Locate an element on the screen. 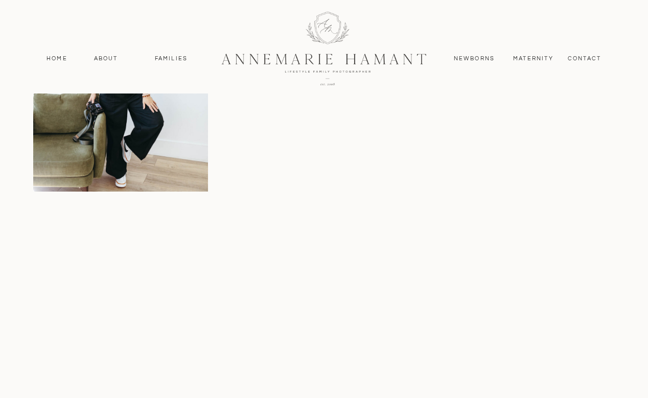 The image size is (648, 398). a: About is located at coordinates (106, 59).